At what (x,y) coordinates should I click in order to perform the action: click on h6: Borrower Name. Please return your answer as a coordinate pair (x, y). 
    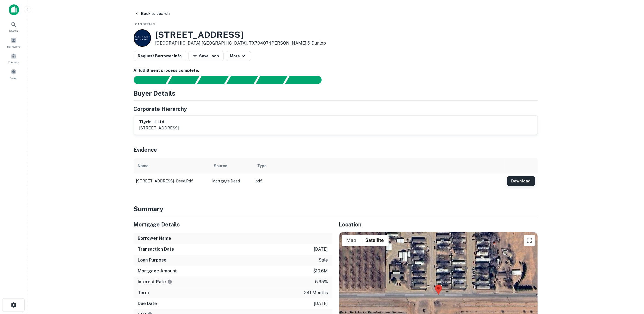
    Looking at the image, I should click on (155, 239).